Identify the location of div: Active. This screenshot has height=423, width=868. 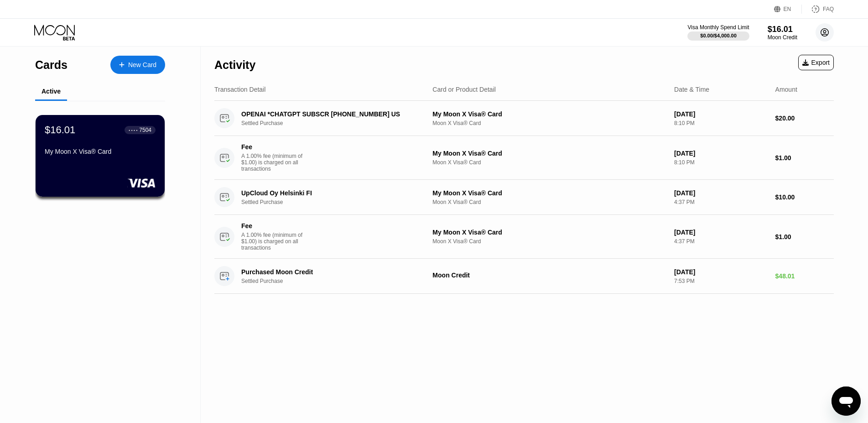
(51, 91).